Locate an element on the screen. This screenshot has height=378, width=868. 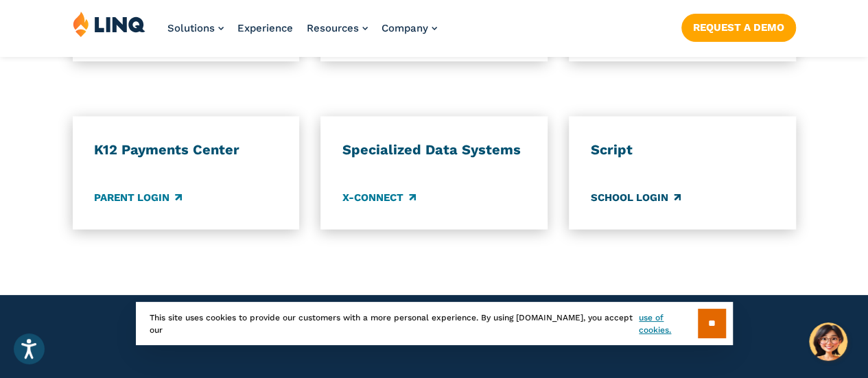
a: Company is located at coordinates (409, 28).